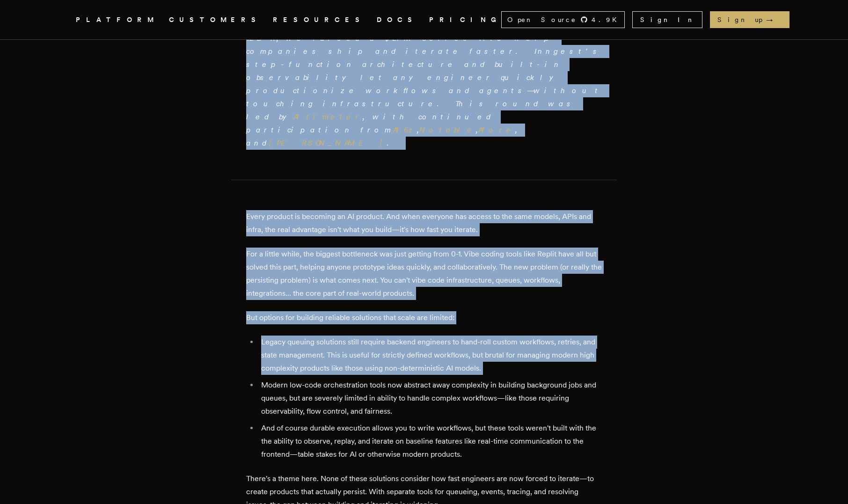 This screenshot has width=848, height=504. Describe the element at coordinates (497, 129) in the screenshot. I see `a: Afore` at that location.